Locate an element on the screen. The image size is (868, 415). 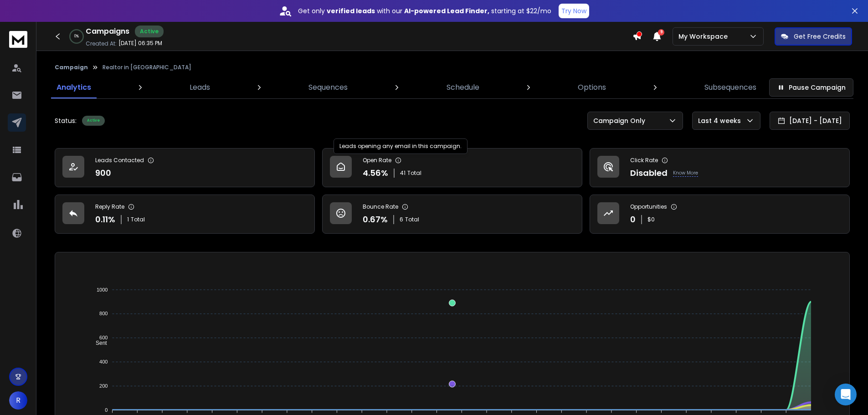
p: Last 4 weeks is located at coordinates (721, 121).